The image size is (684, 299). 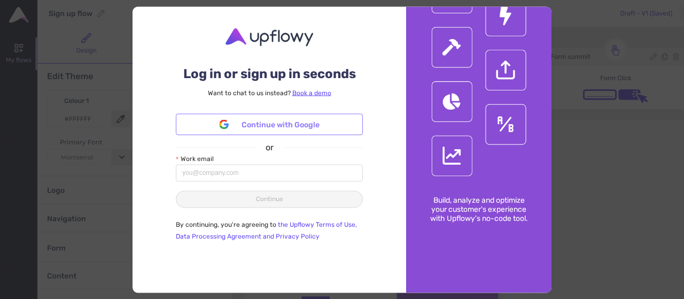 What do you see at coordinates (269, 92) in the screenshot?
I see `div: Want to chat to us instead?` at bounding box center [269, 92].